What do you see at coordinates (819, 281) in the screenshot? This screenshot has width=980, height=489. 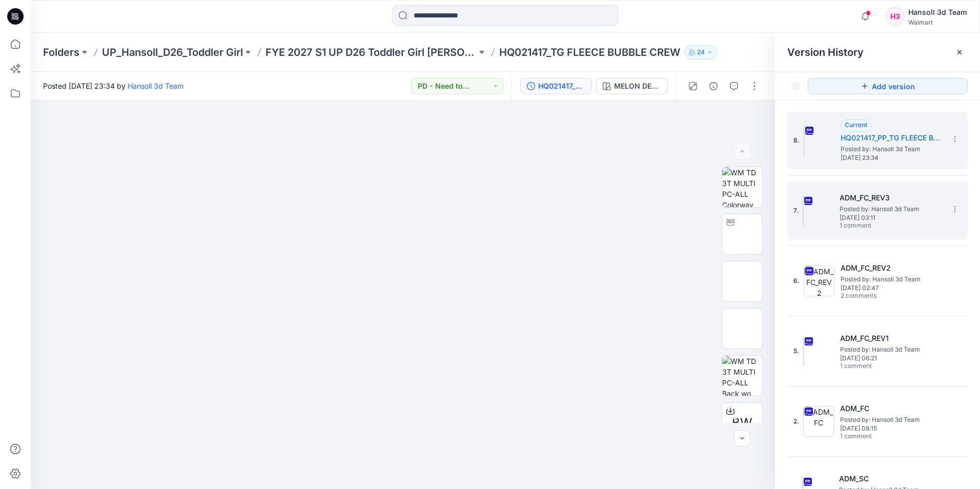 I see `img: ADM_FC_REV2` at bounding box center [819, 281].